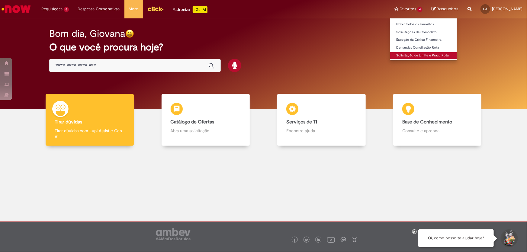  I want to click on p: Consulte e aprenda, so click(437, 131).